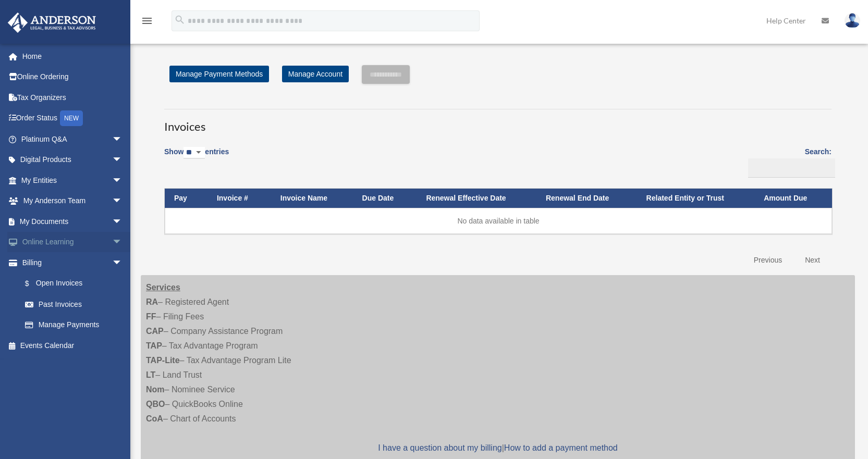 Image resolution: width=868 pixels, height=459 pixels. What do you see at coordinates (151, 316) in the screenshot?
I see `strong: FF` at bounding box center [151, 316].